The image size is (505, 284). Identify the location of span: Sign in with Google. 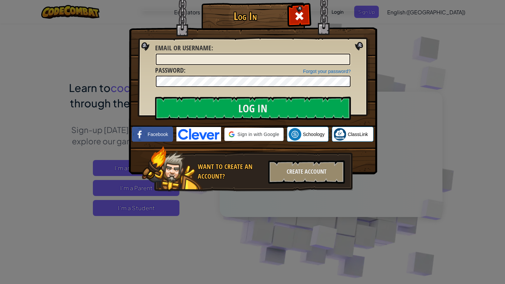
(258, 134).